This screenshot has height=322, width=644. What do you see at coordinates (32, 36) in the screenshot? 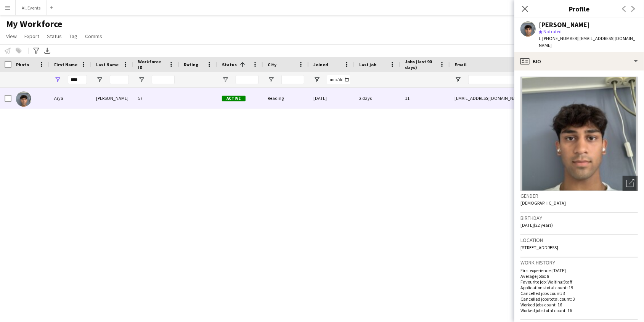
I see `a: Export` at bounding box center [32, 36].